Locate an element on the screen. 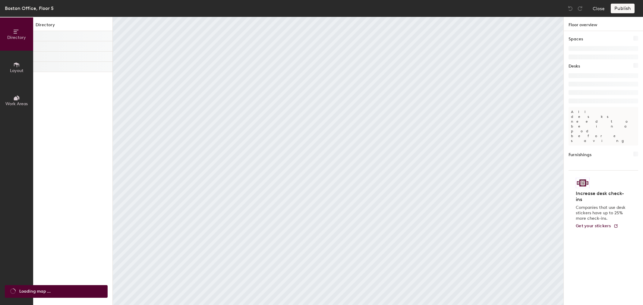 The image size is (643, 305). img: Undo is located at coordinates (570, 8).